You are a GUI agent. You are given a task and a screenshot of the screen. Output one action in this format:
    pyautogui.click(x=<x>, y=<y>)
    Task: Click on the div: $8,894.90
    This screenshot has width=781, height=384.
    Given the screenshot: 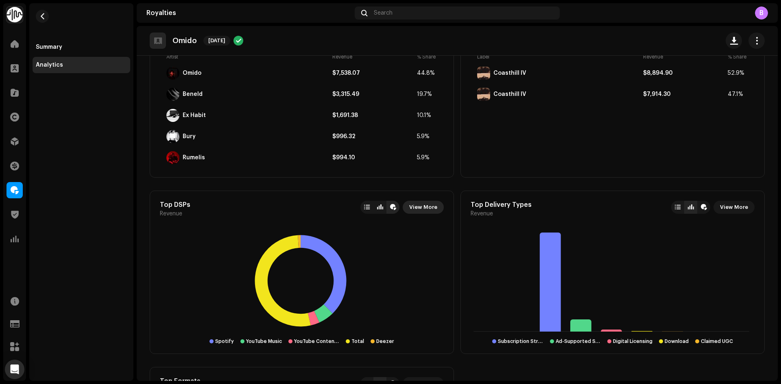 What is the action you would take?
    pyautogui.click(x=683, y=73)
    